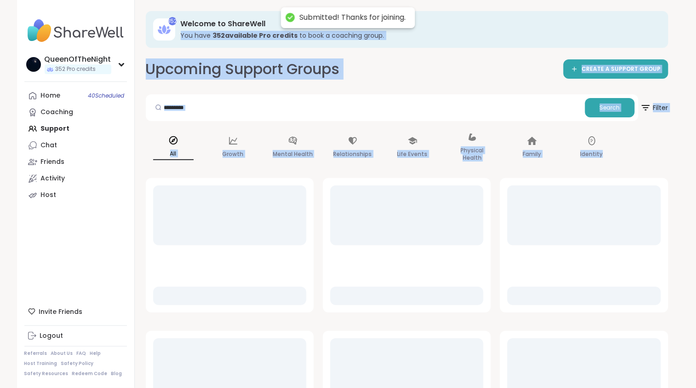 The image size is (696, 388). I want to click on p: Identity, so click(592, 154).